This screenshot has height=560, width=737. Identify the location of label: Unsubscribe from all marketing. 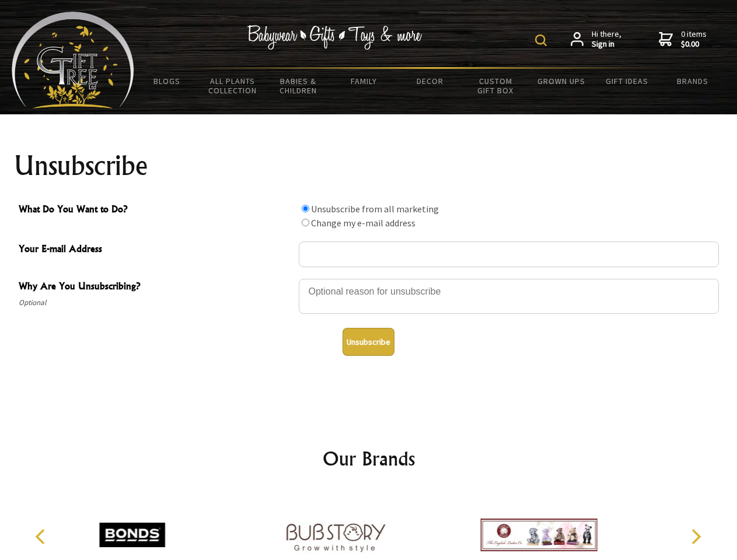
(375, 209).